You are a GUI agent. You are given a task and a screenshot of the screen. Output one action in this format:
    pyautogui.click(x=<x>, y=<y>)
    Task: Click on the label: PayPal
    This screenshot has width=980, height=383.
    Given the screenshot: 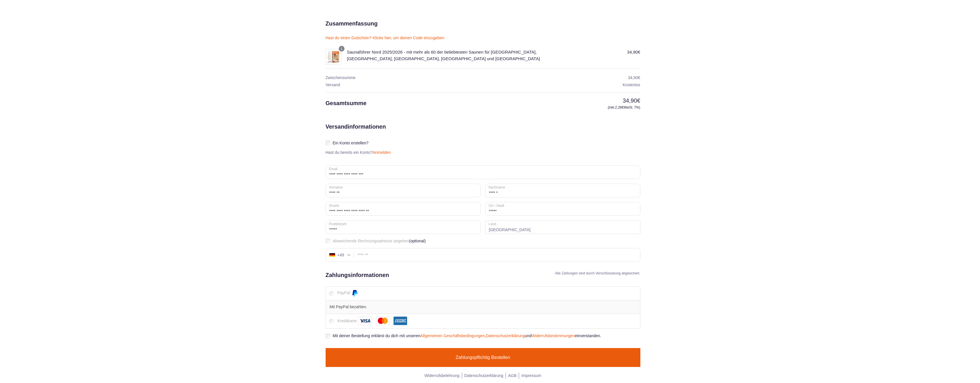 What is the action you would take?
    pyautogui.click(x=349, y=292)
    